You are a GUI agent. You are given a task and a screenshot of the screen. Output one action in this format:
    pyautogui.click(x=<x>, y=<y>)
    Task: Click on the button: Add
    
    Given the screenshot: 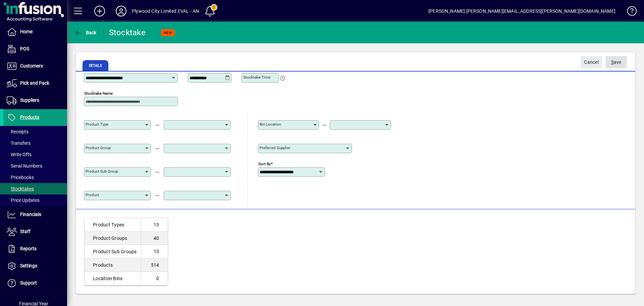 What is the action you would take?
    pyautogui.click(x=100, y=11)
    